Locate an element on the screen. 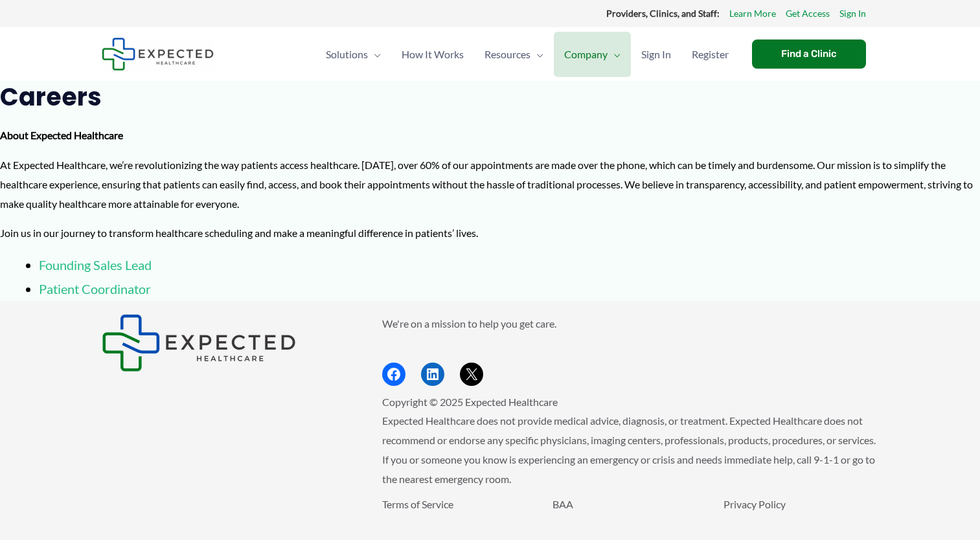 This screenshot has width=980, height=540. strong: Providers, Clinics, and Staff: is located at coordinates (663, 12).